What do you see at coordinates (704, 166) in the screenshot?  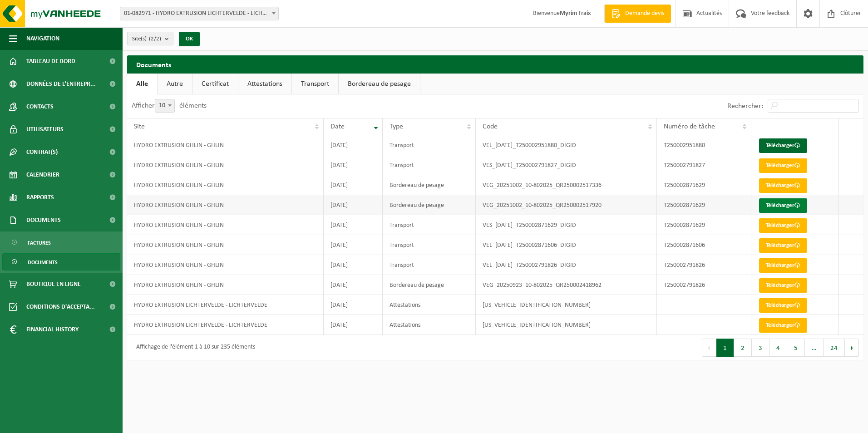 I see `td: T250002791827` at bounding box center [704, 166].